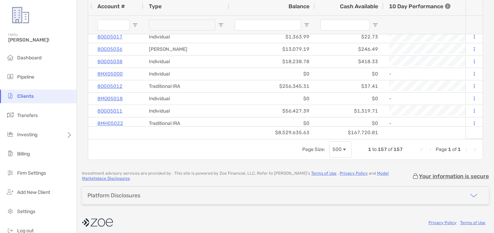  What do you see at coordinates (23, 154) in the screenshot?
I see `span: Billing` at bounding box center [23, 154].